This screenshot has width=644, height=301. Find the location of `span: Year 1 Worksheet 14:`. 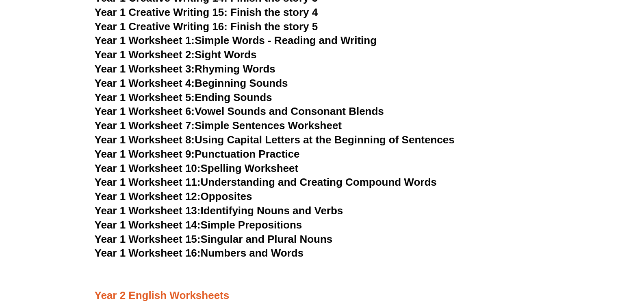

span: Year 1 Worksheet 14: is located at coordinates (148, 224).